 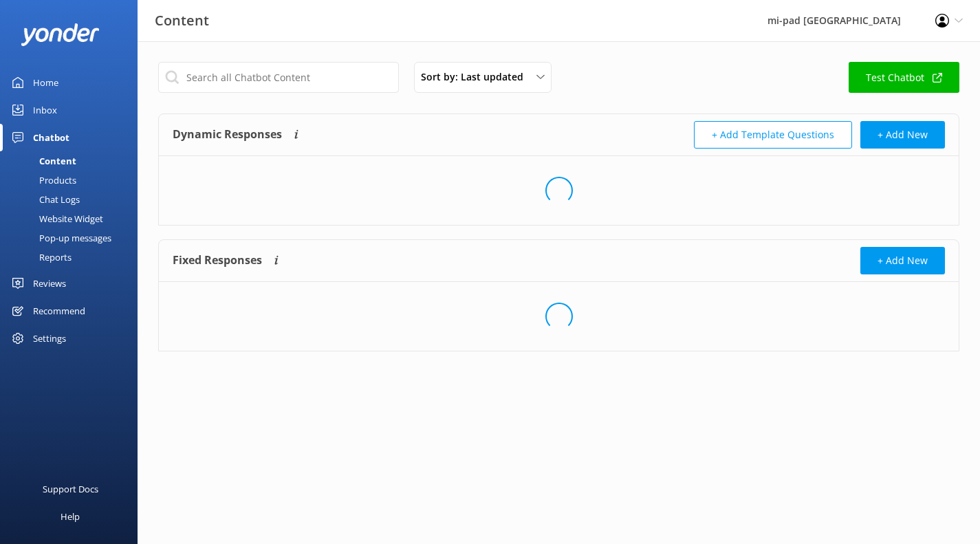 What do you see at coordinates (60, 34) in the screenshot?
I see `img: yonder-white-logo.png` at bounding box center [60, 34].